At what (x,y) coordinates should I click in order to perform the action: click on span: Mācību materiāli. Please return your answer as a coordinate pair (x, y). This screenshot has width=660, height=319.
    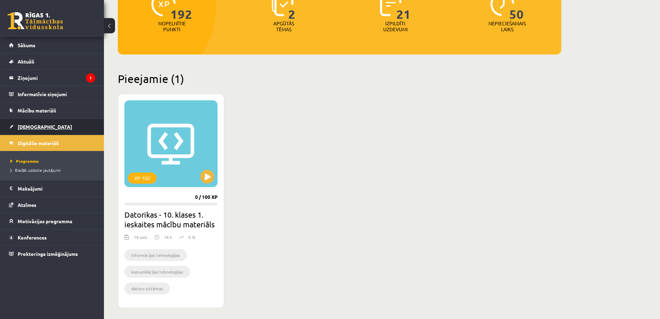
    Looking at the image, I should click on (37, 110).